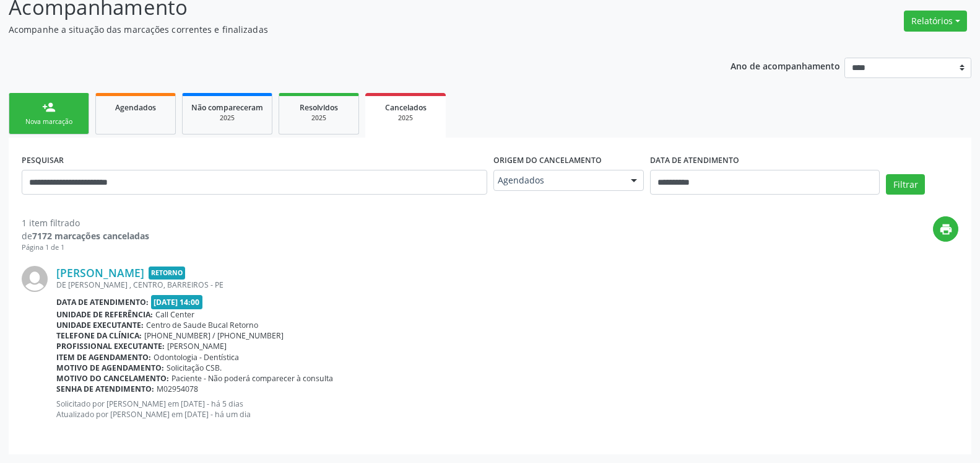  What do you see at coordinates (90, 235) in the screenshot?
I see `strong: 7172 marcações canceladas` at bounding box center [90, 235].